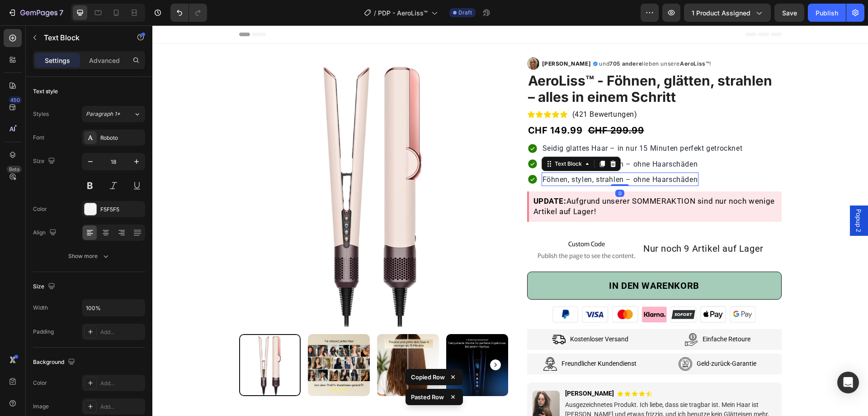  I want to click on button: Paragraph 1*, so click(114, 114).